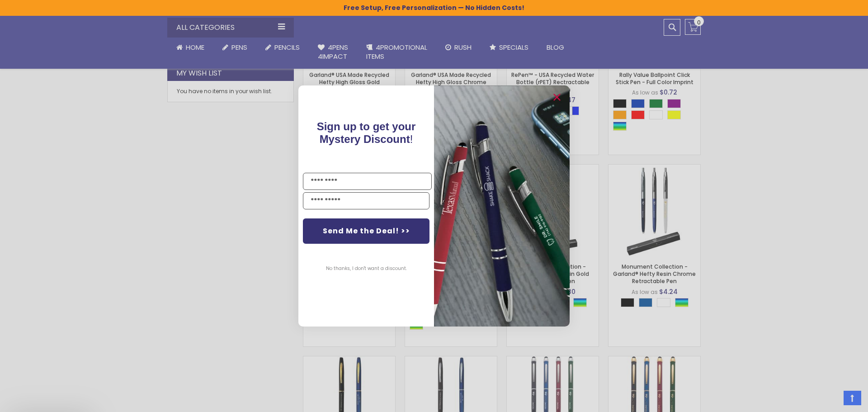  Describe the element at coordinates (366, 231) in the screenshot. I see `button: Send Me the Deal! >>` at that location.